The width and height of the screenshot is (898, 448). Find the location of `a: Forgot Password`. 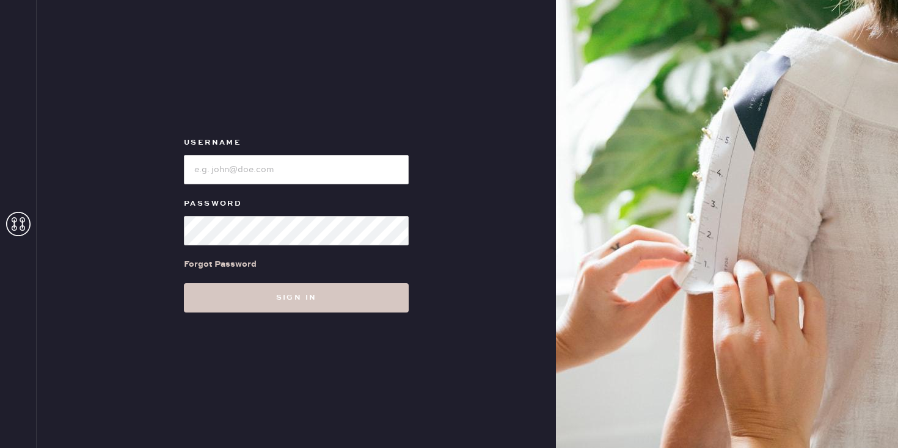

a: Forgot Password is located at coordinates (220, 264).